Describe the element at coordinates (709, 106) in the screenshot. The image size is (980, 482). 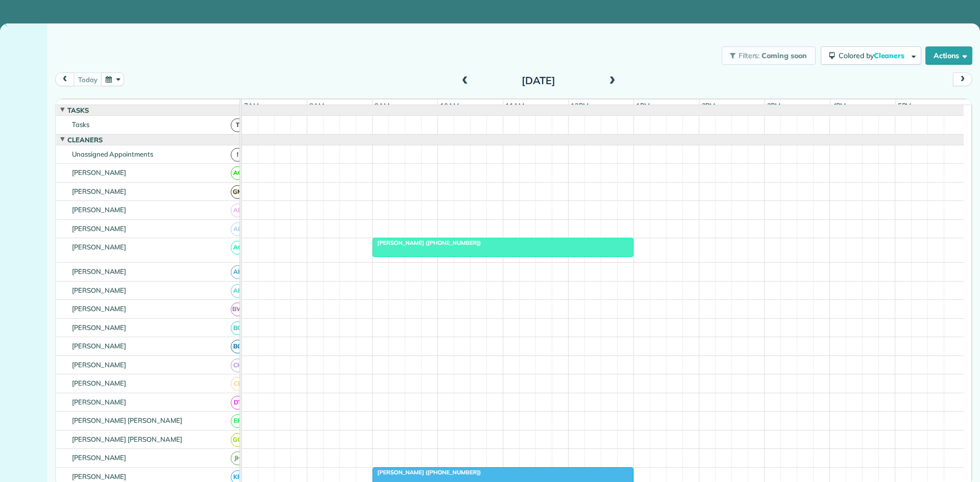
I see `span: 2pm` at that location.